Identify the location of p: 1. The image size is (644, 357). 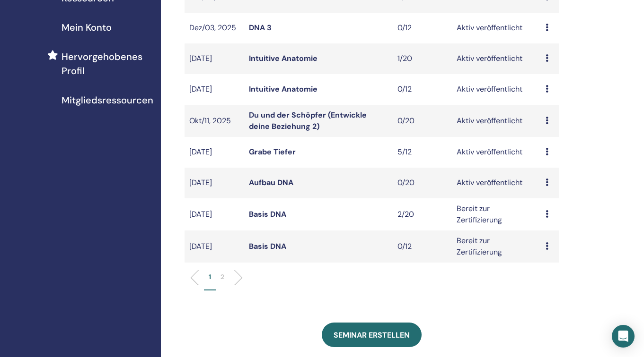
(210, 277).